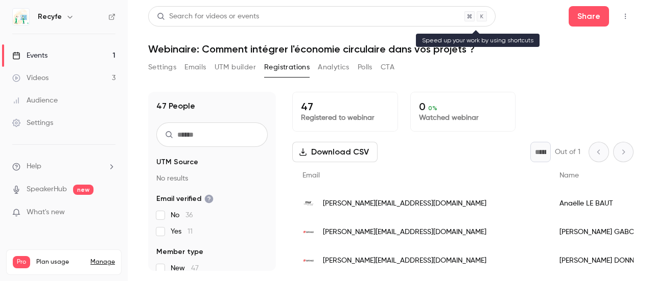 The height and width of the screenshot is (281, 654). Describe the element at coordinates (334, 67) in the screenshot. I see `button: Analytics` at that location.